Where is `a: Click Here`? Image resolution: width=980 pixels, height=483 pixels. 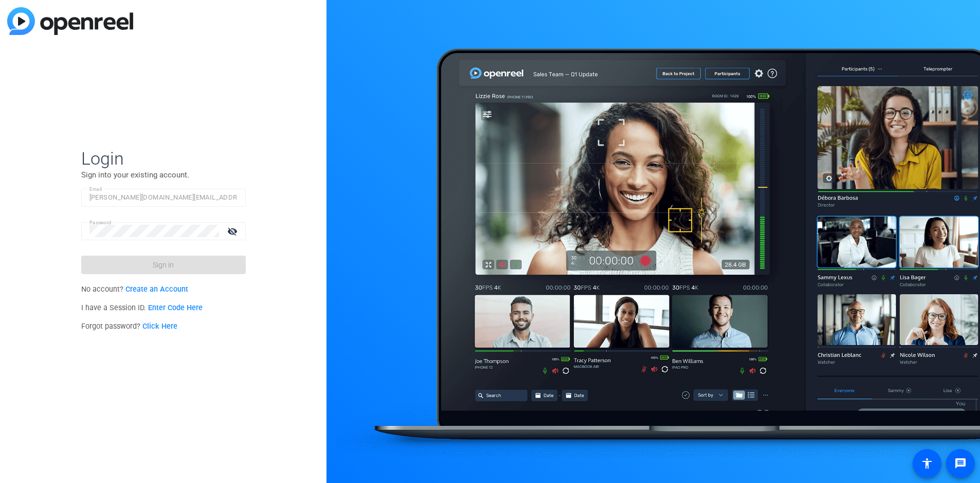
a: Click Here is located at coordinates (160, 326).